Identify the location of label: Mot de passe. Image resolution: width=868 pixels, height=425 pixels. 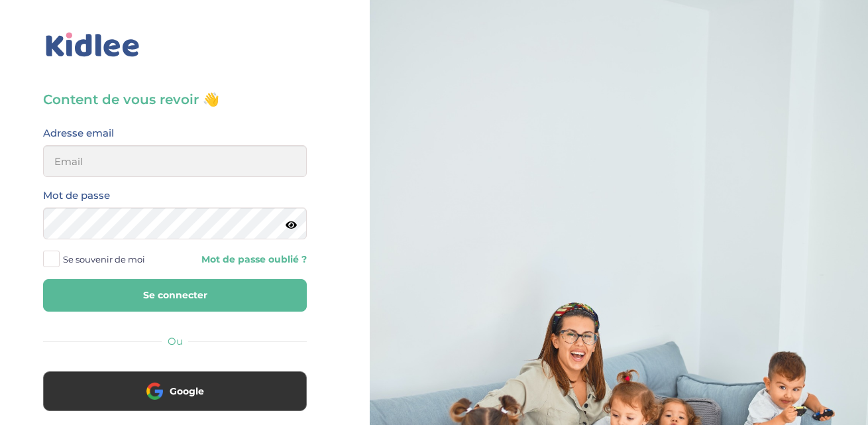
(76, 195).